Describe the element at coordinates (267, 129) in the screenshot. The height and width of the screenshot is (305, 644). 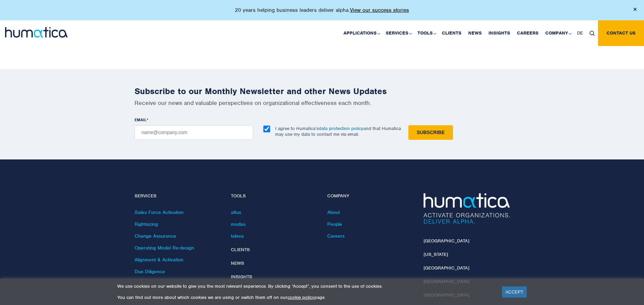
I see `input: I agree to Humatica’sdata protection policyand that Humatica may use my data to contact me via em...` at that location.